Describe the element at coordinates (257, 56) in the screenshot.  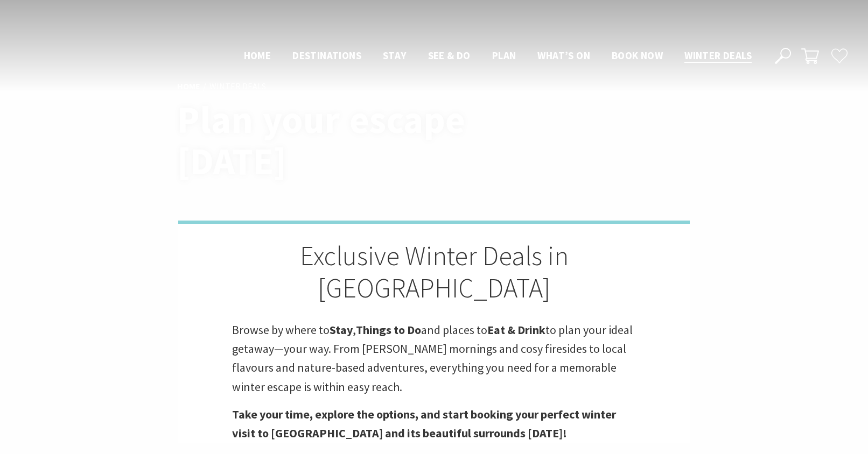
I see `span: Home` at that location.